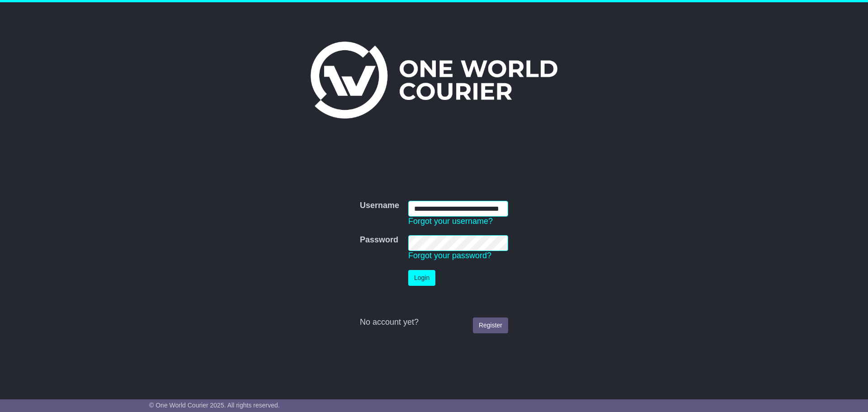  Describe the element at coordinates (422, 277) in the screenshot. I see `button: Login` at that location.